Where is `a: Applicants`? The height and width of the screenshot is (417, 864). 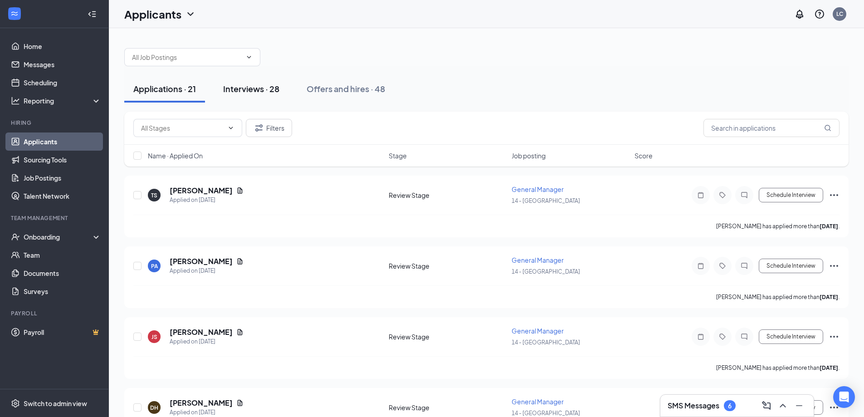
a: Applicants is located at coordinates (62, 142).